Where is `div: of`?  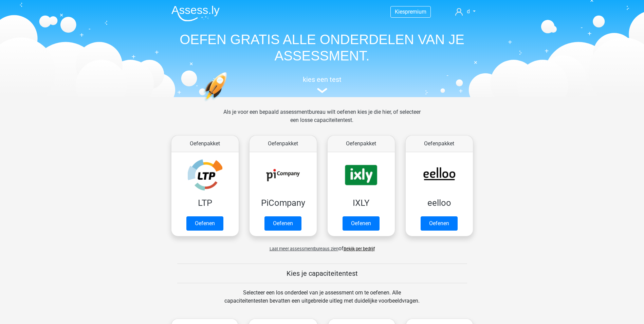
div: of is located at coordinates (322, 246).